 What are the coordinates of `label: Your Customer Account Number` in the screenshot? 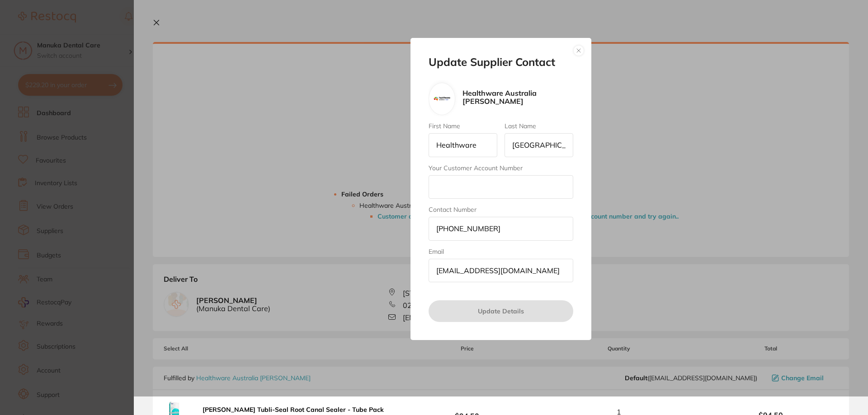 It's located at (501, 168).